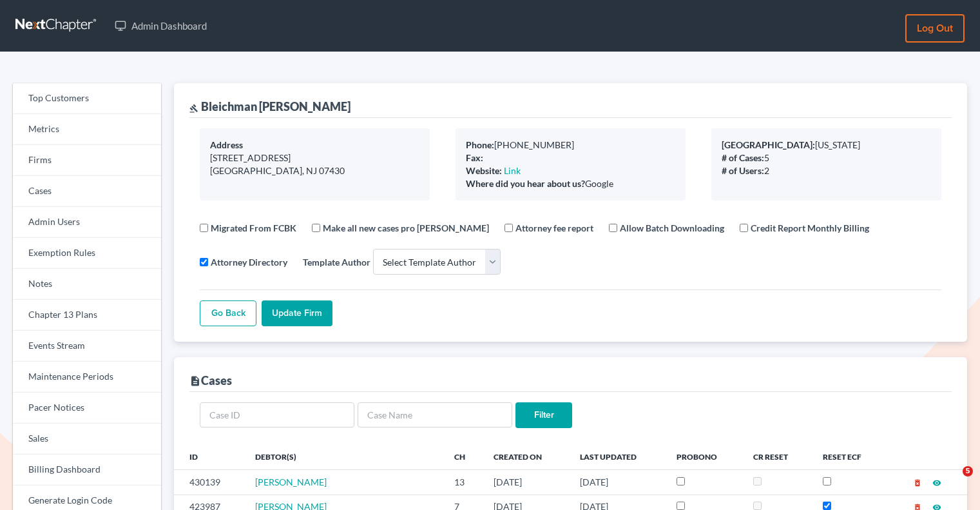  Describe the element at coordinates (810, 227) in the screenshot. I see `label: Credit Report Monthly Billing` at that location.